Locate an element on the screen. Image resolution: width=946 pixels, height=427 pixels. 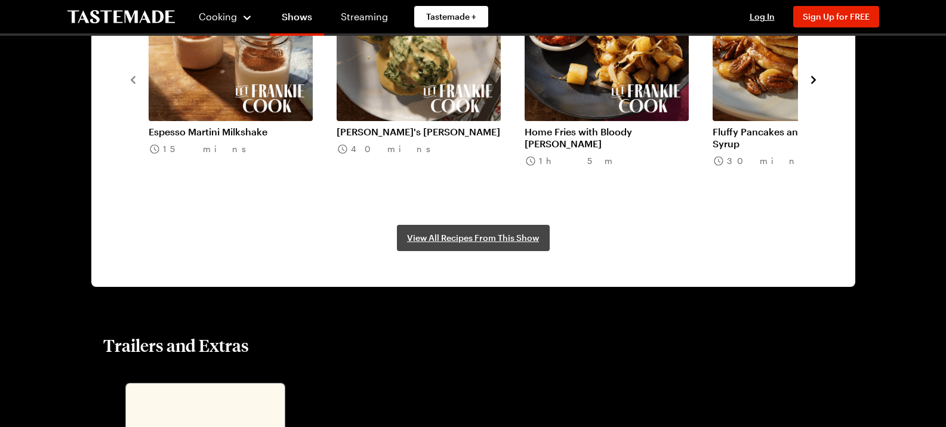
a: Tastemade + is located at coordinates (451, 17).